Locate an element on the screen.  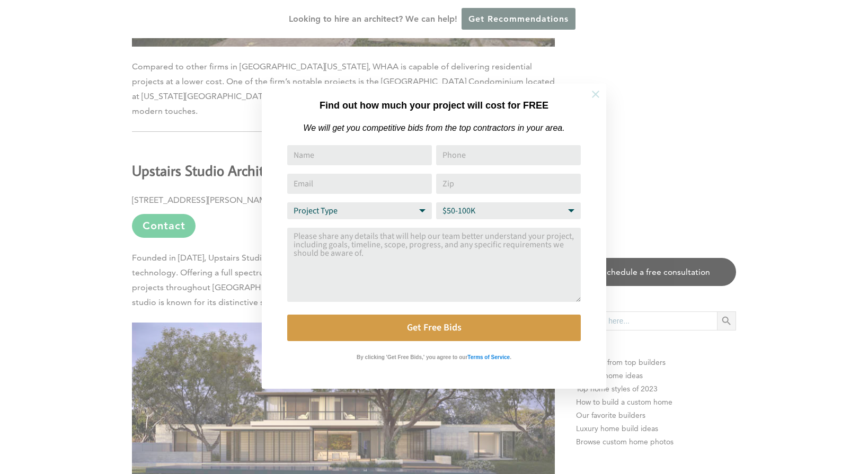
strong: By clicking 'Get Free Bids,' you agree to our is located at coordinates (412, 357).